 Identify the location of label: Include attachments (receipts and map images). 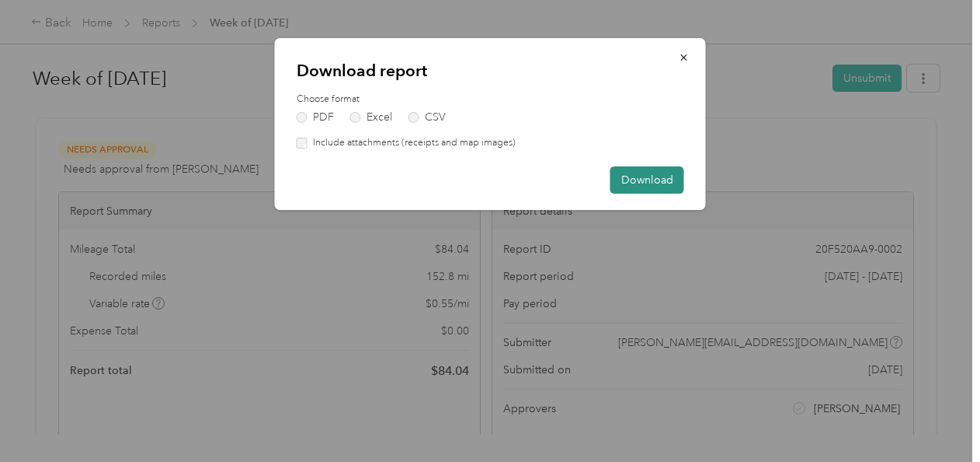
(411, 143).